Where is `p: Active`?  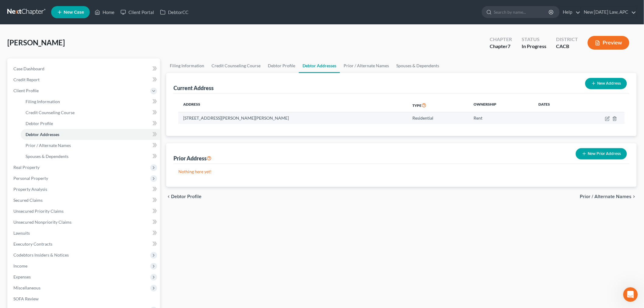
p: Active is located at coordinates (36, 11).